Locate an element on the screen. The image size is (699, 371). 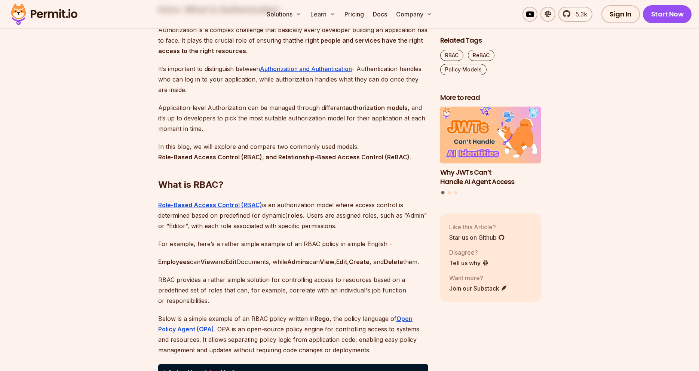
strong: Rego is located at coordinates (322, 319).